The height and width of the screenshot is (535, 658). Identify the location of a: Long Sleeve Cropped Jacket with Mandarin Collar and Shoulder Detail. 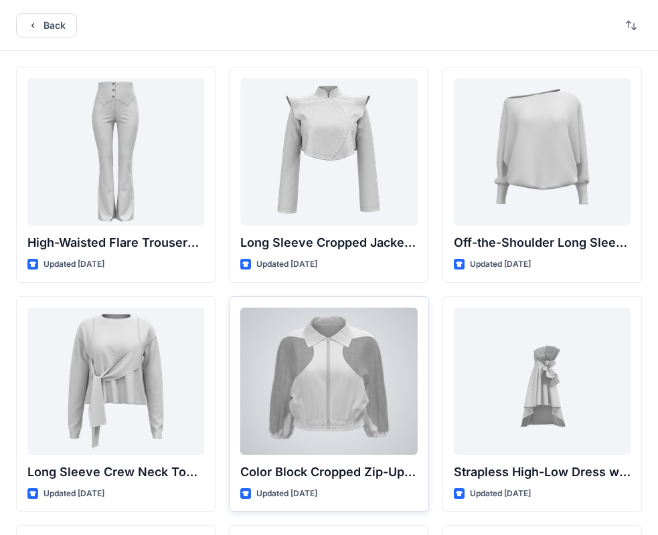
(329, 152).